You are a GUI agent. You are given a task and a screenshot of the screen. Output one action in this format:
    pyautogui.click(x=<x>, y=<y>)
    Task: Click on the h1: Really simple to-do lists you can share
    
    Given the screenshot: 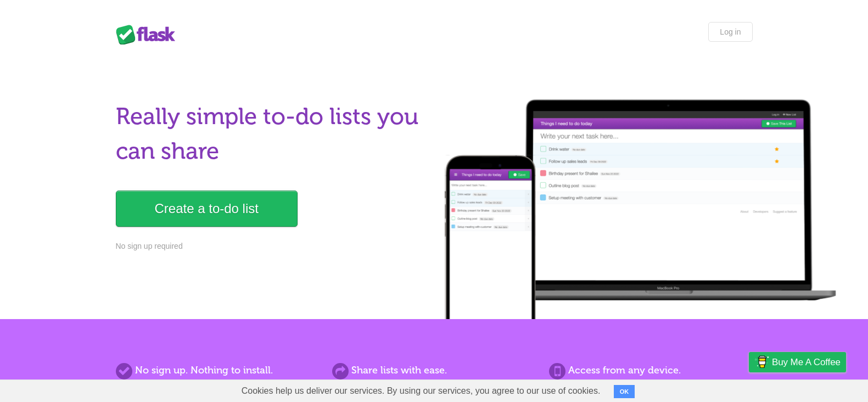 What is the action you would take?
    pyautogui.click(x=272, y=134)
    